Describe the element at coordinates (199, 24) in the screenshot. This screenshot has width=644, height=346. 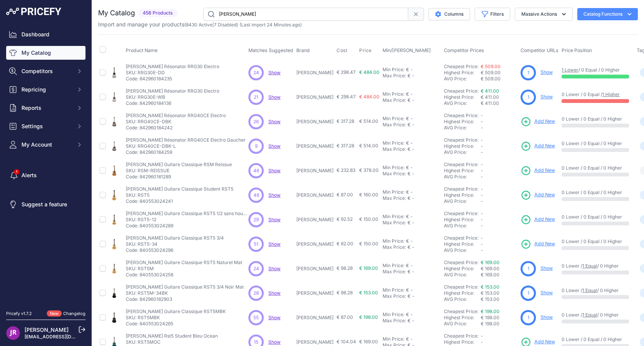
I see `a: 8430 Active` at that location.